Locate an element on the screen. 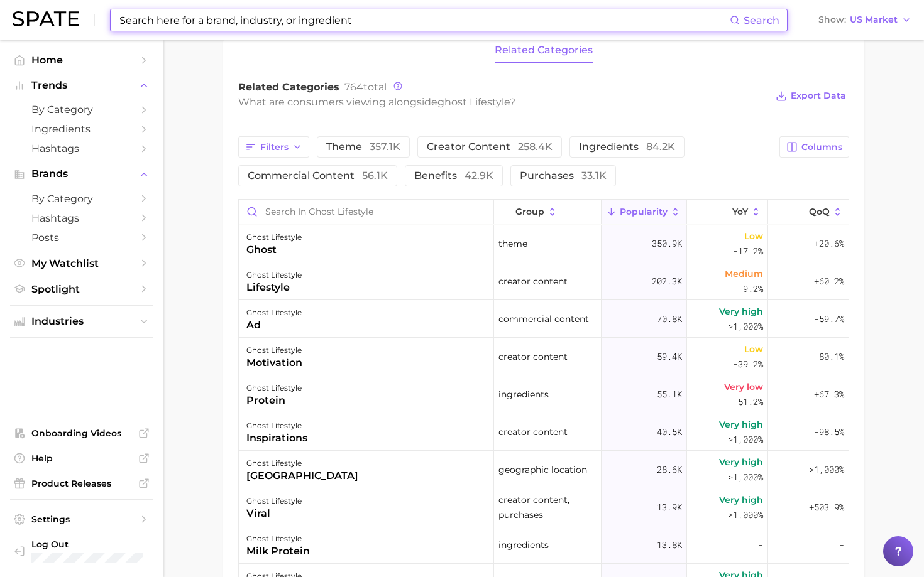 The width and height of the screenshot is (924, 577). button: Export Data is located at coordinates (811, 96).